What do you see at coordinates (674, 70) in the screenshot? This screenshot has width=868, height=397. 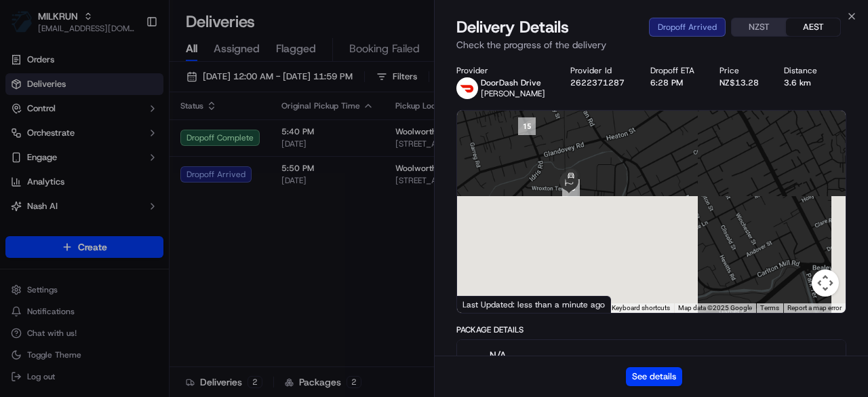 I see `div: Dropoff ETA` at bounding box center [674, 70].